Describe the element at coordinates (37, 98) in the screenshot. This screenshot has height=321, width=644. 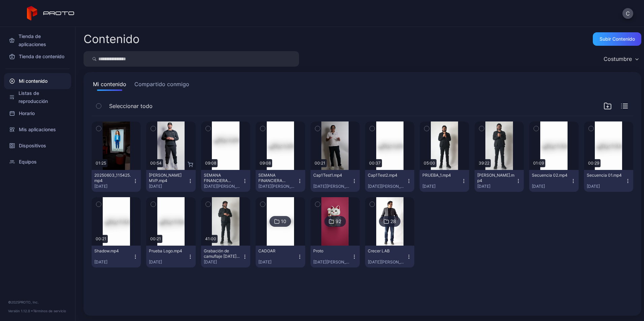
I see `a: Listas de reproducción` at that location.